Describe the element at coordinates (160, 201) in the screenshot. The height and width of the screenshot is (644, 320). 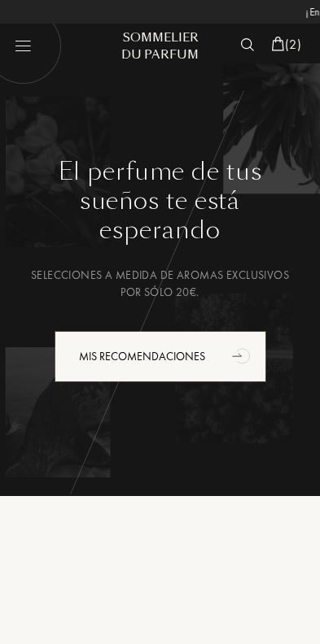
I see `h1: El perfume de tus sueños te está esperando` at that location.